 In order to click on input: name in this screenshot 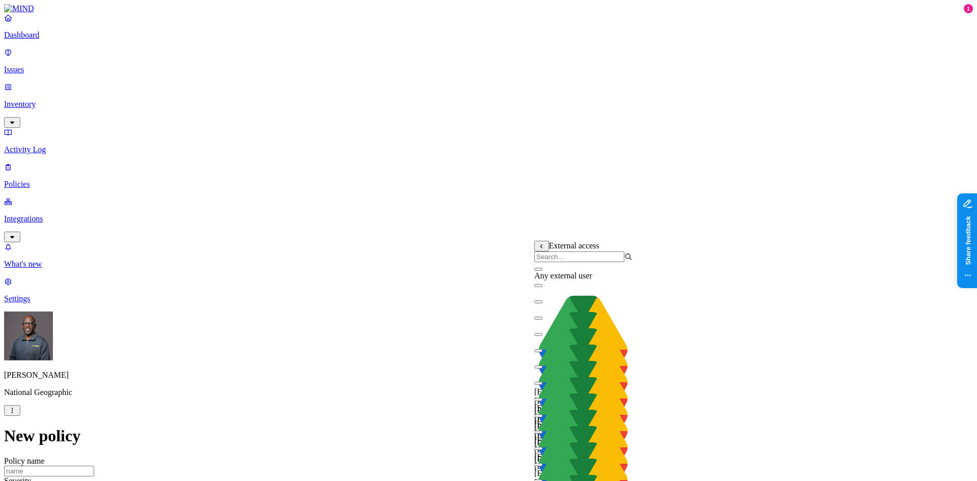, I will do `click(49, 471)`.